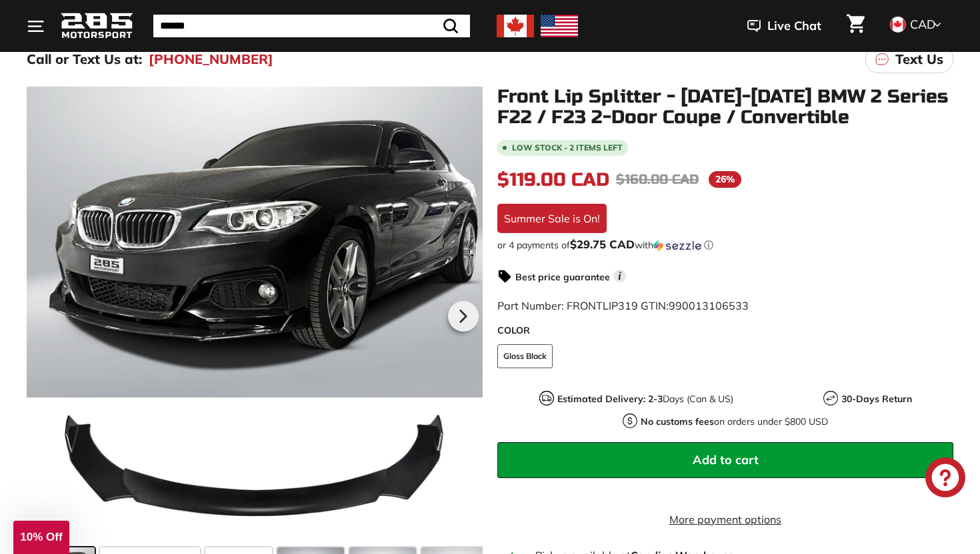  I want to click on a: Cart, so click(855, 26).